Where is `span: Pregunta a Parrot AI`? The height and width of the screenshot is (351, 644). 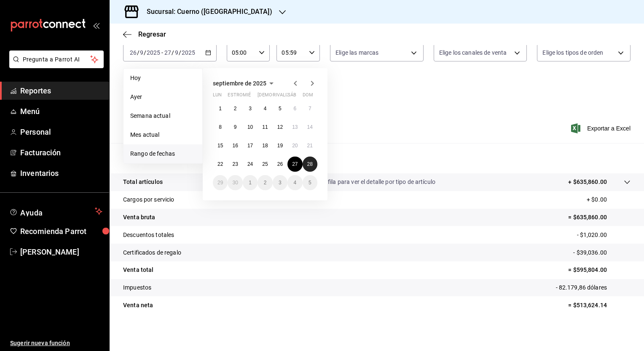 span: Pregunta a Parrot AI is located at coordinates (56, 60).